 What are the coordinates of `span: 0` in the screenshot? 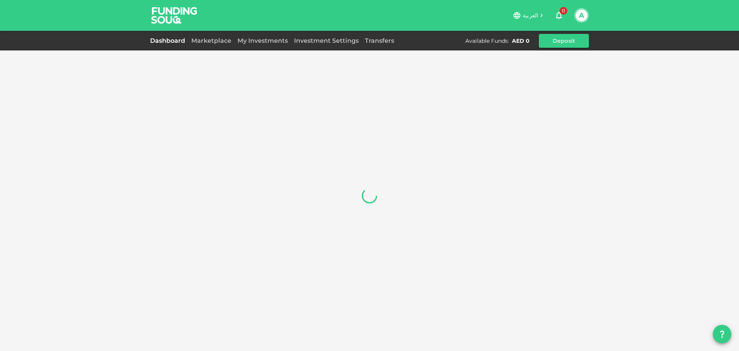 It's located at (564, 11).